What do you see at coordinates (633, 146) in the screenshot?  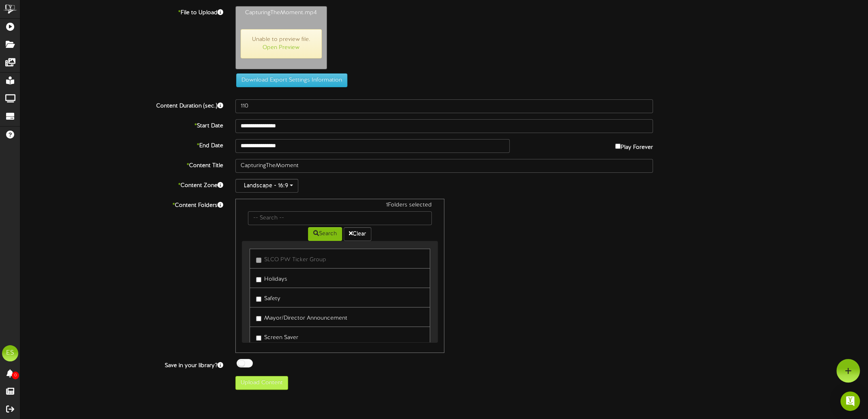 I see `label: Play Forever` at bounding box center [633, 146].